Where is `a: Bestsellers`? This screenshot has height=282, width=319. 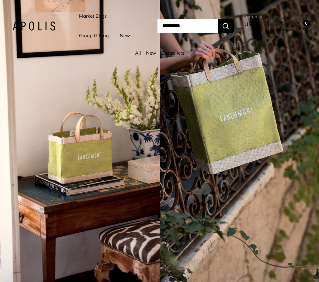
a: Bestsellers is located at coordinates (172, 53).